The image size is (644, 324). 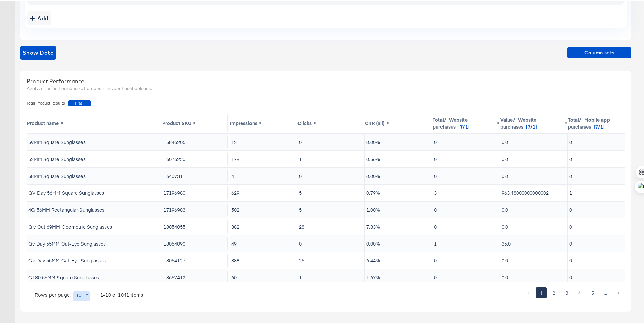 What do you see at coordinates (263, 208) in the screenshot?
I see `td: 502` at bounding box center [263, 208].